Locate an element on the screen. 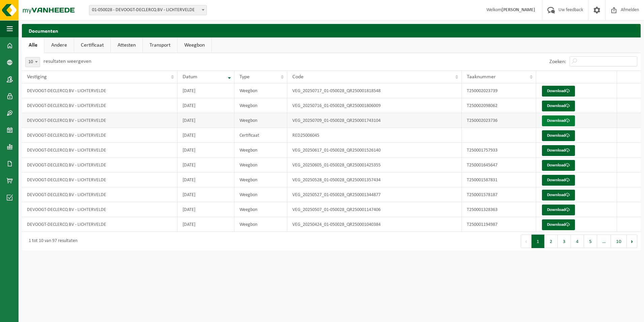 This screenshot has width=644, height=322. span: Type is located at coordinates (244, 77).